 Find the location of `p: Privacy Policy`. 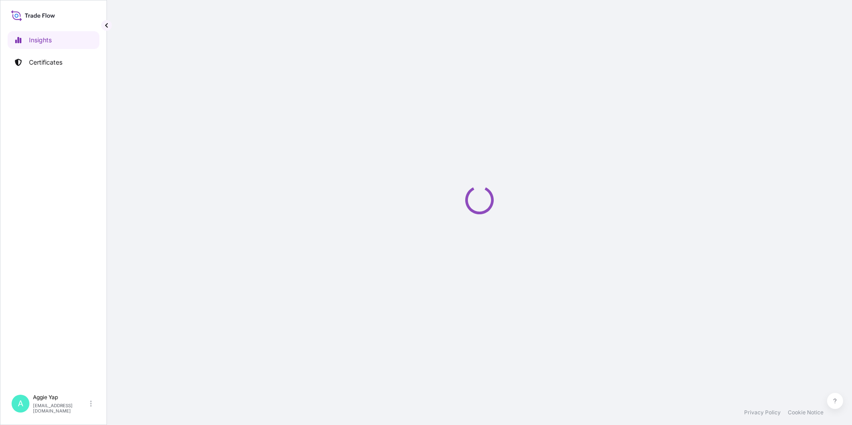

p: Privacy Policy is located at coordinates (763, 413).